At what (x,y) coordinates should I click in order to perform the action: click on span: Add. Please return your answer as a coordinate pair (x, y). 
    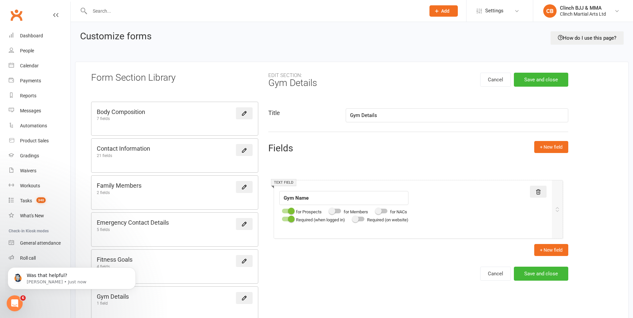
    Looking at the image, I should click on (445, 11).